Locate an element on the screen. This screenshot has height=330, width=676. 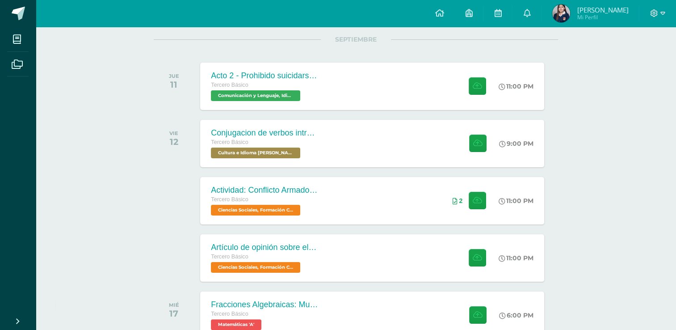
span: Comunicación y Lenguaje, Idioma Español 'A' is located at coordinates (256, 96).